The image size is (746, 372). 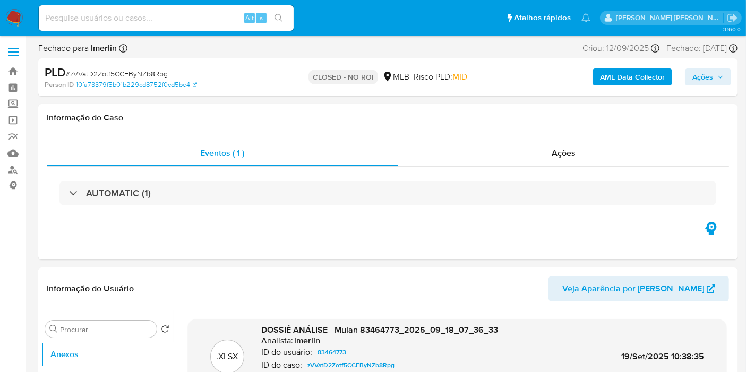 What do you see at coordinates (395, 77) in the screenshot?
I see `div: MLB` at bounding box center [395, 77].